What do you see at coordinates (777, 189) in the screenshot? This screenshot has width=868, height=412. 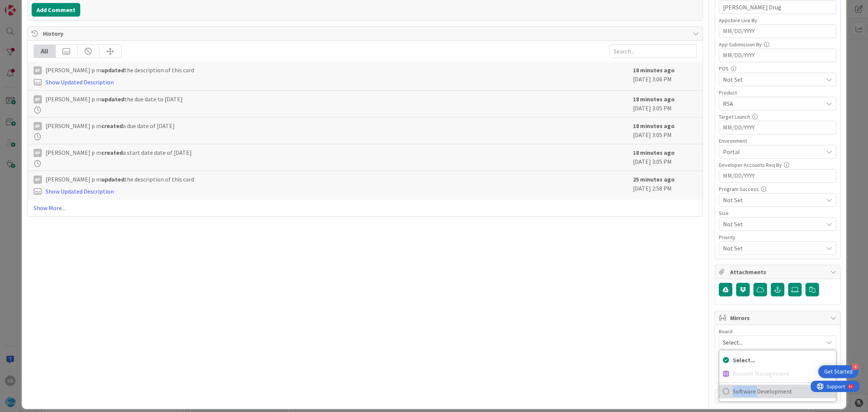 I see `div: Program Success` at bounding box center [777, 189].